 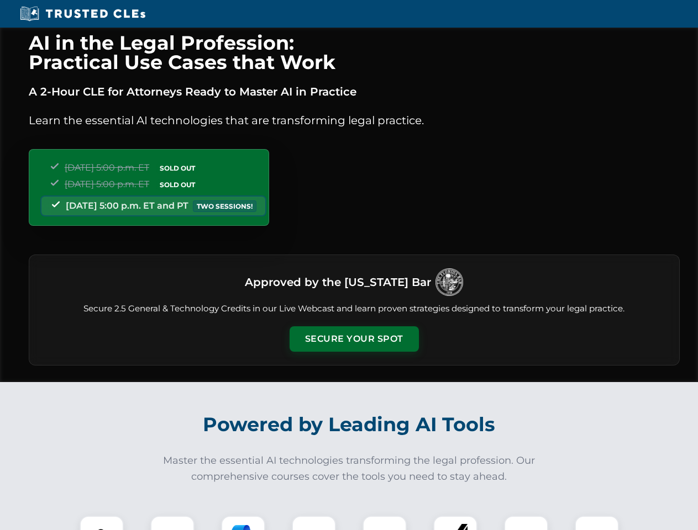 What do you see at coordinates (82, 14) in the screenshot?
I see `img: Trusted CLEs` at bounding box center [82, 14].